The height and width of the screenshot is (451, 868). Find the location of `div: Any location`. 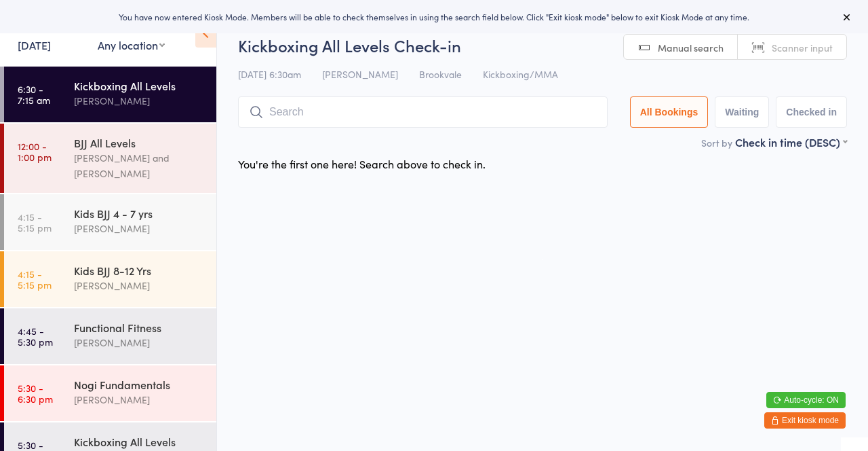

div: Any location is located at coordinates (131, 45).